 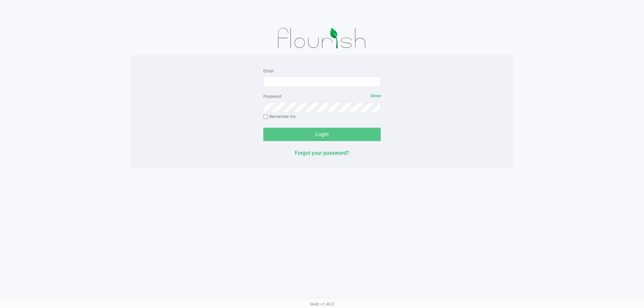 I want to click on span: Web: v1.40.0, so click(x=322, y=304).